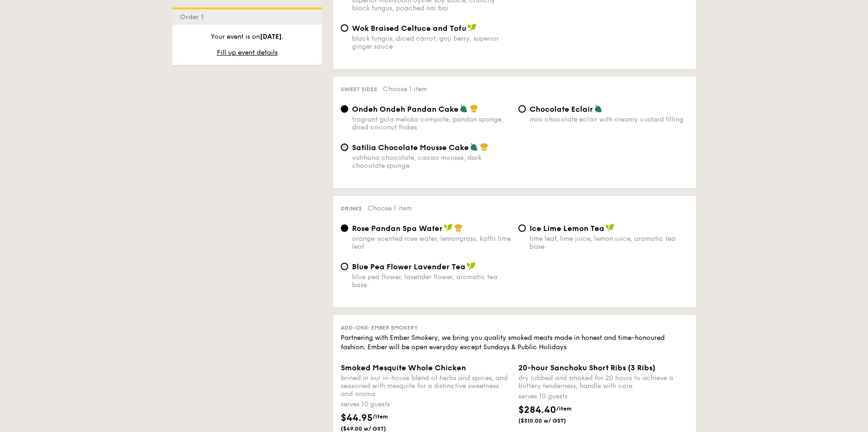 Image resolution: width=868 pixels, height=432 pixels. Describe the element at coordinates (609, 243) in the screenshot. I see `div: lime leaf, lime juice, lemon juice, aromatic tea base` at that location.